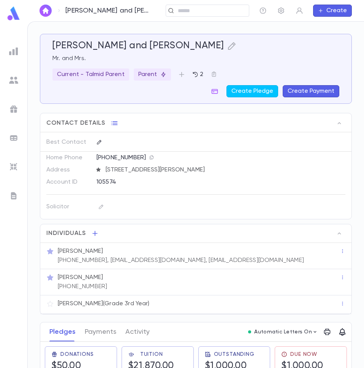  I want to click on p: Mr. and Mrs., so click(196, 58).